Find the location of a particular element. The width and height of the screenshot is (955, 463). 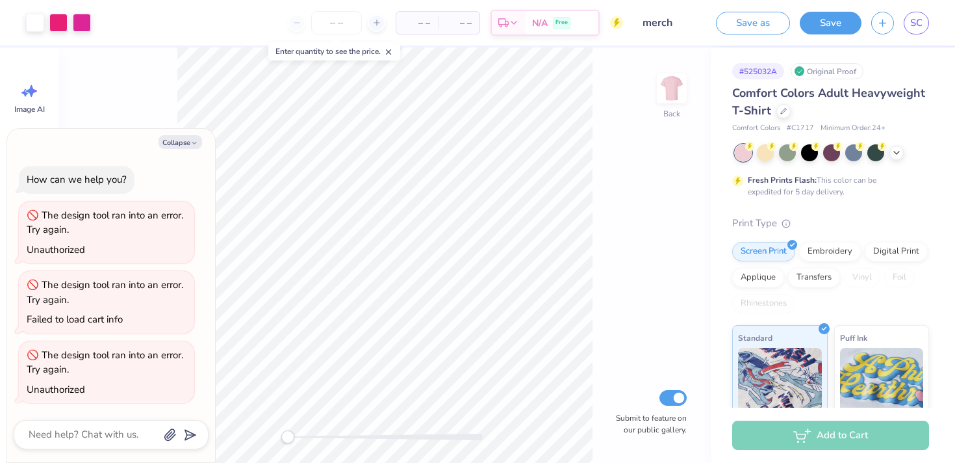

div: # 525032A is located at coordinates (758, 71).